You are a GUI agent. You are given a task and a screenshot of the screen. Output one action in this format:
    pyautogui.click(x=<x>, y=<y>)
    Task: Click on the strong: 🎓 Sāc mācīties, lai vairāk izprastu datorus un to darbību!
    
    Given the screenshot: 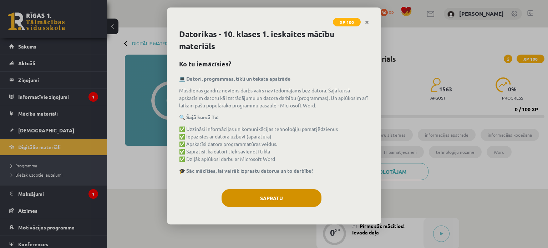 What is the action you would take?
    pyautogui.click(x=246, y=170)
    